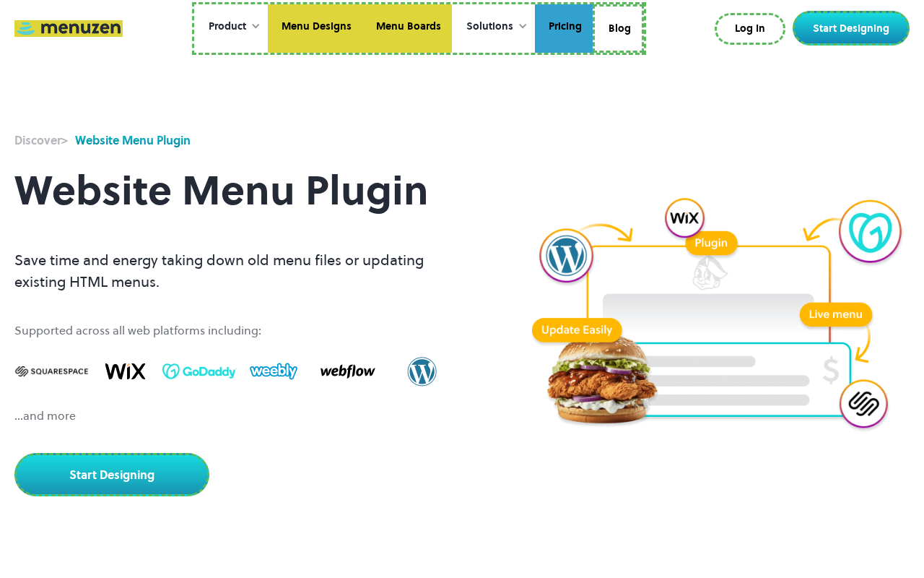 This screenshot has width=924, height=578. Describe the element at coordinates (564, 29) in the screenshot. I see `a: Pricing` at that location.